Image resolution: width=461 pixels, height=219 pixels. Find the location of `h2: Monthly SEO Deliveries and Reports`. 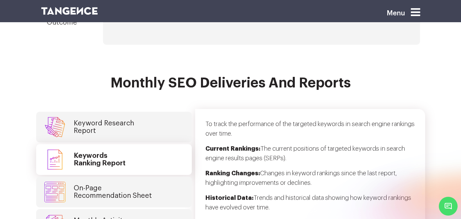

h2: Monthly SEO Deliveries and Reports is located at coordinates (230, 87).